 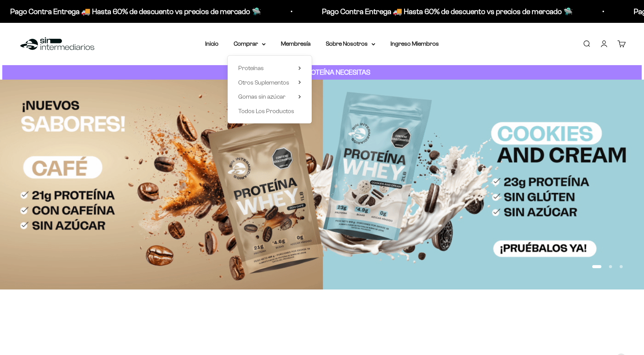 I want to click on a: Inicio, so click(x=212, y=43).